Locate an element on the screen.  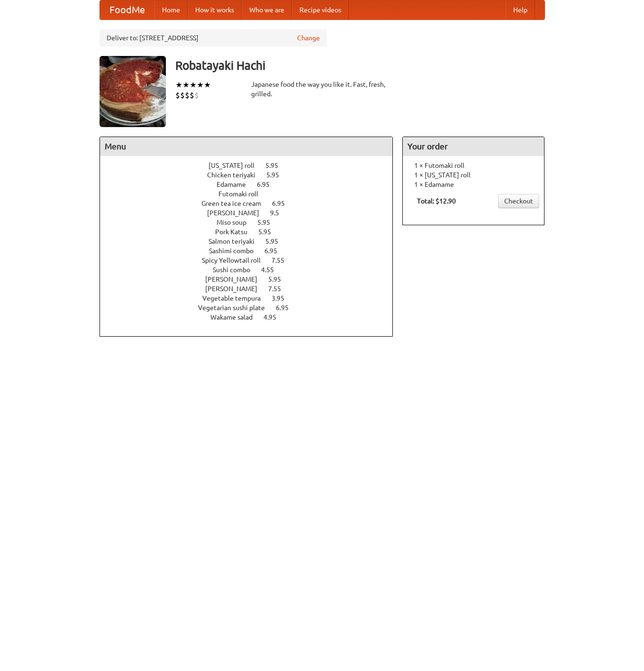
a: Sashimi combo 6.95 is located at coordinates (252, 250).